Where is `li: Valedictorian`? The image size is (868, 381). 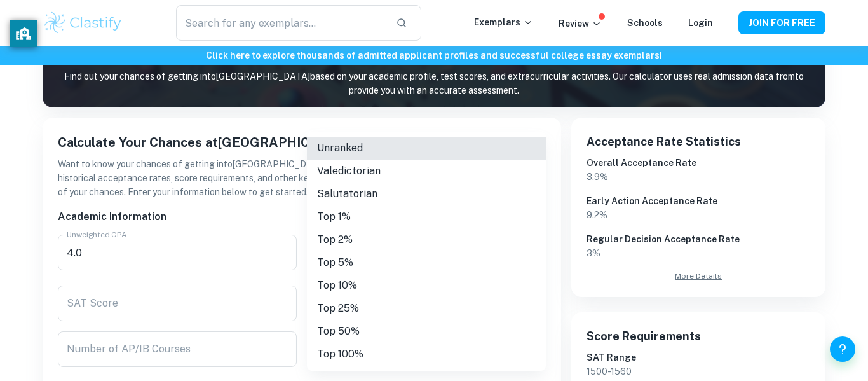 li: Valedictorian is located at coordinates (426, 171).